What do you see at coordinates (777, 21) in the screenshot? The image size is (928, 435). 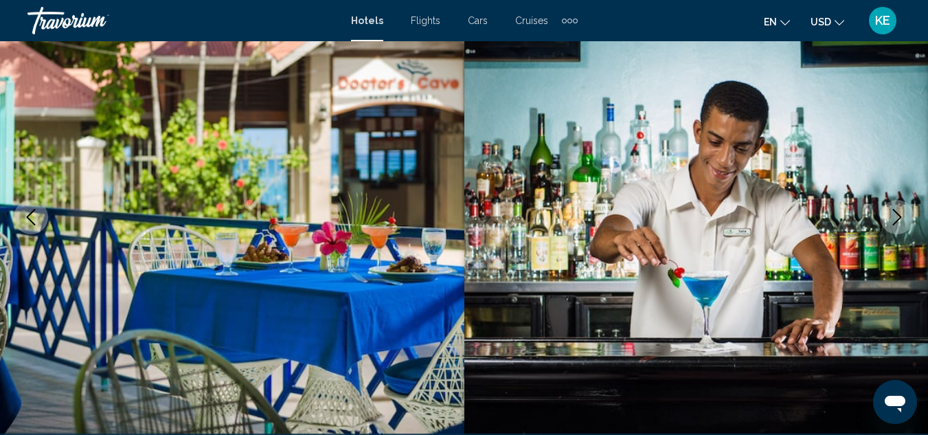 I see `button: Change language` at bounding box center [777, 21].